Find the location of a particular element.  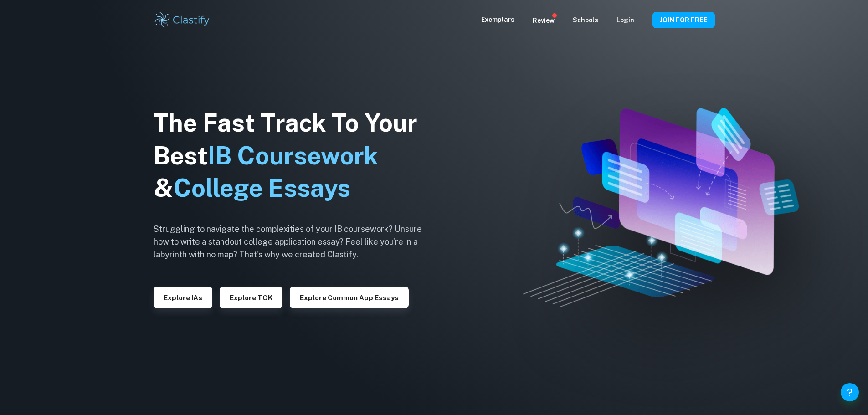

button: JOIN FOR FREE is located at coordinates (683, 20).